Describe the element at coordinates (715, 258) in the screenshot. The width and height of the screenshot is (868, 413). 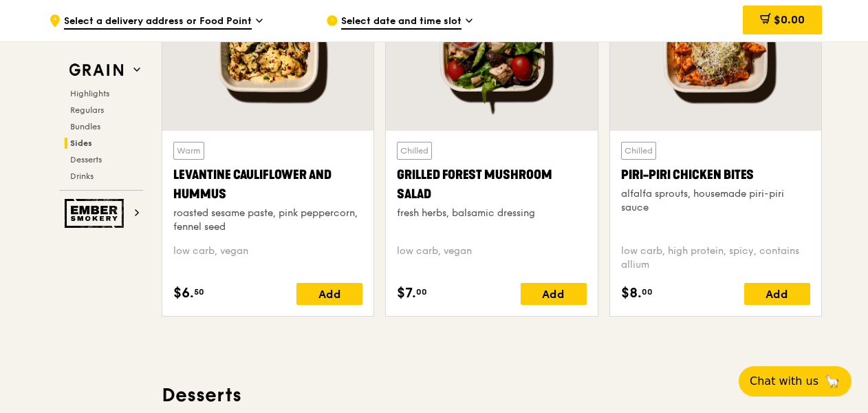
I see `div: low carb, high protein, spicy, contains allium` at that location.